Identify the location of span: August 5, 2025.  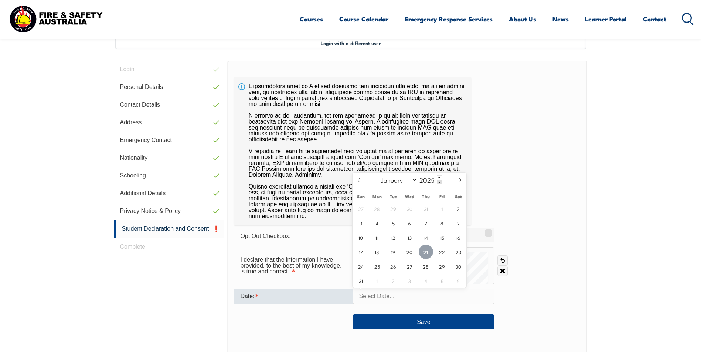
(393, 223).